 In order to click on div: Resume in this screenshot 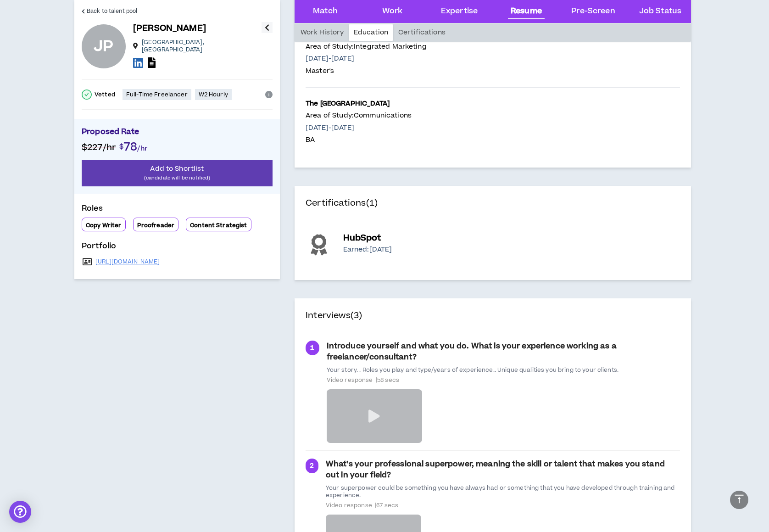, I will do `click(526, 11)`.